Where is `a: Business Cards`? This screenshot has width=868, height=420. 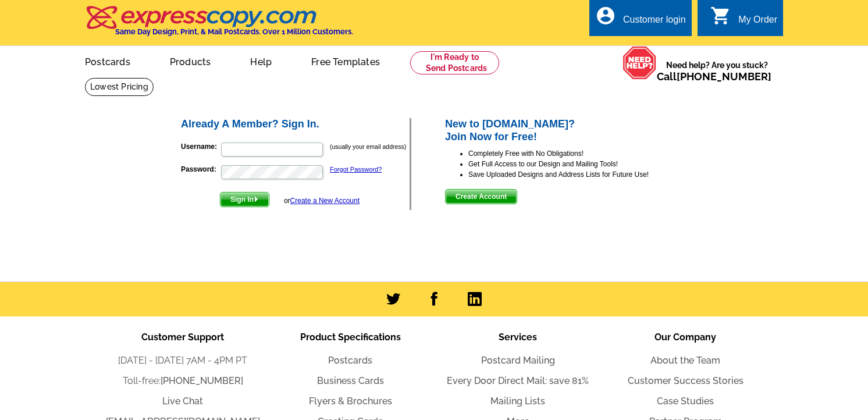 a: Business Cards is located at coordinates (350, 381).